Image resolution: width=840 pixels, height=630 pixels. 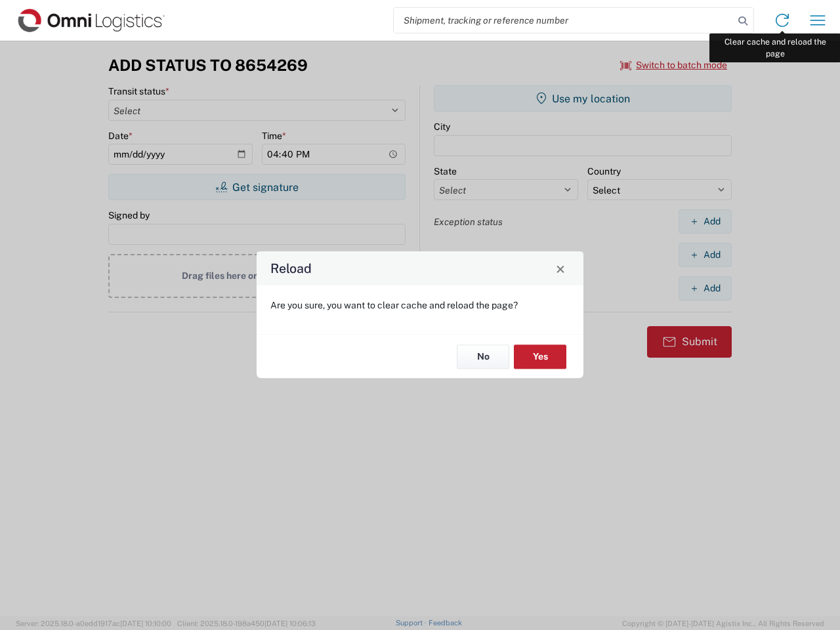 I want to click on button: No, so click(x=483, y=356).